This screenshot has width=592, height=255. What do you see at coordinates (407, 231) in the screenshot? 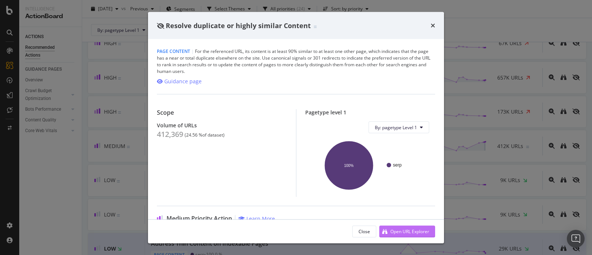
I see `button: Open URL Explorer` at bounding box center [407, 231].